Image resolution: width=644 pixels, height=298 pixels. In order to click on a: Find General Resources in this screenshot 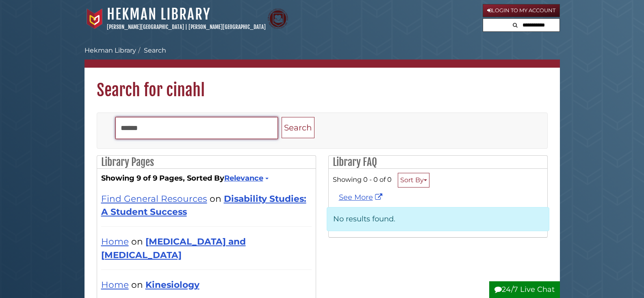, I will do `click(154, 198)`.